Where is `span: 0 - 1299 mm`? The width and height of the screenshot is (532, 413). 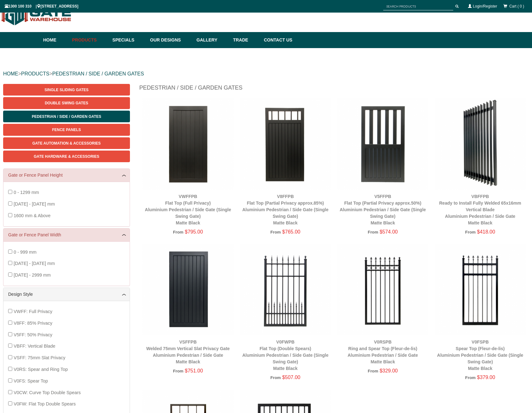
span: 0 - 1299 mm is located at coordinates (26, 192).